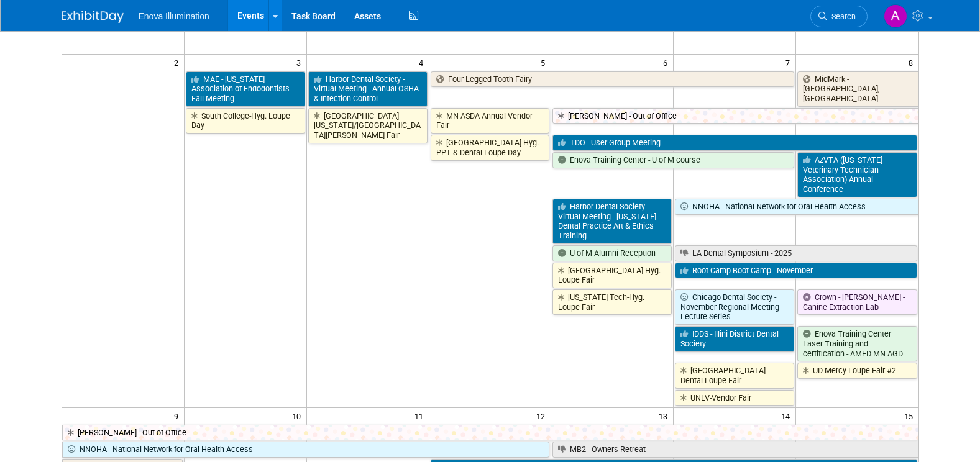 The height and width of the screenshot is (462, 980). What do you see at coordinates (856, 344) in the screenshot?
I see `a: Enova Training Center Laser Training and certification - AMED MN AGD` at bounding box center [856, 344].